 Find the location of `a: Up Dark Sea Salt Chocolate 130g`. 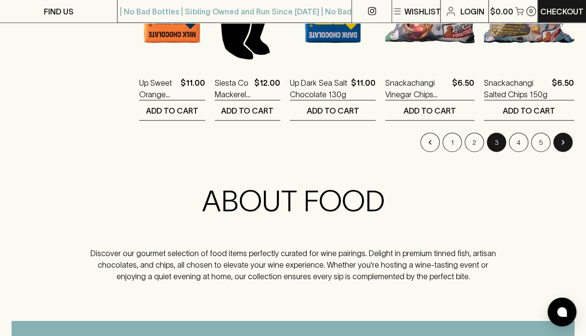

a: Up Dark Sea Salt Chocolate 130g is located at coordinates (318, 89).